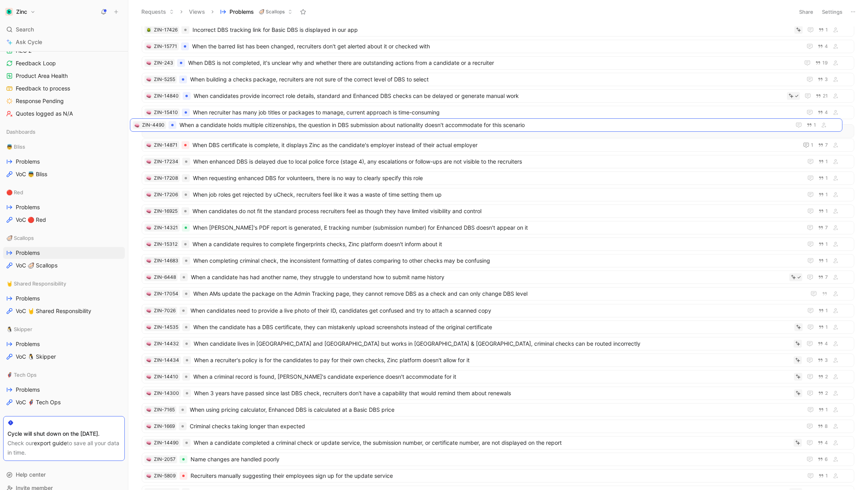 The height and width of the screenshot is (490, 868). Describe the element at coordinates (498, 277) in the screenshot. I see `a: 🧠ZIN-6448When a candidate has had another name, they struggle to understand how to submit name hi...` at that location.